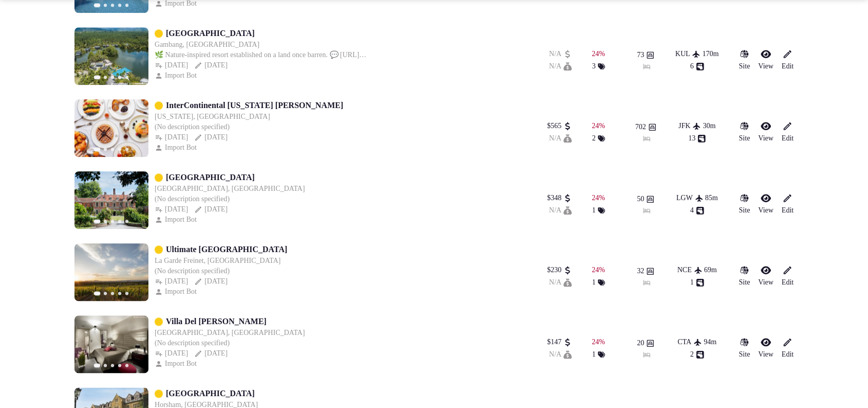 This screenshot has width=868, height=408. I want to click on div: 94 m, so click(710, 342).